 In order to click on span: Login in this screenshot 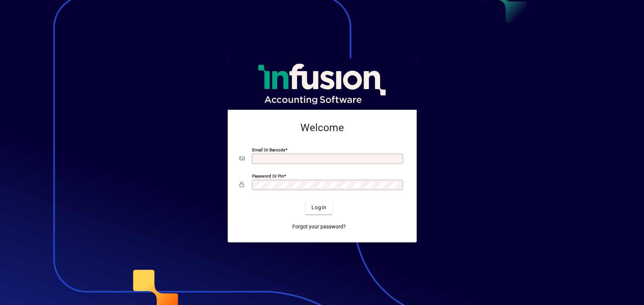, I will do `click(319, 207)`.